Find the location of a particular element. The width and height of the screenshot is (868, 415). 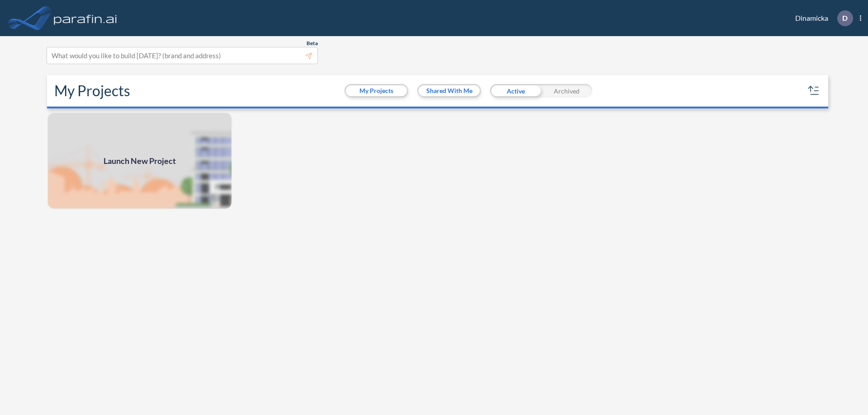

button: sort is located at coordinates (814, 91).